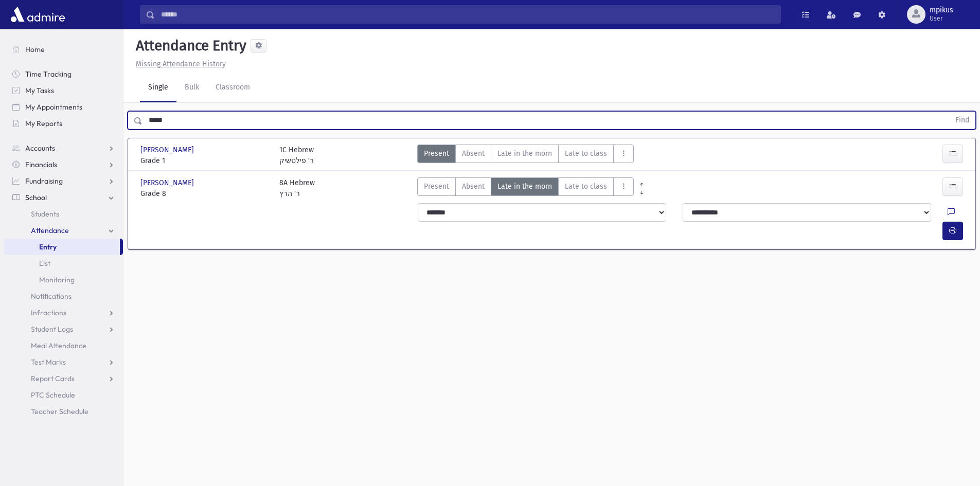  I want to click on a: Accounts, so click(63, 148).